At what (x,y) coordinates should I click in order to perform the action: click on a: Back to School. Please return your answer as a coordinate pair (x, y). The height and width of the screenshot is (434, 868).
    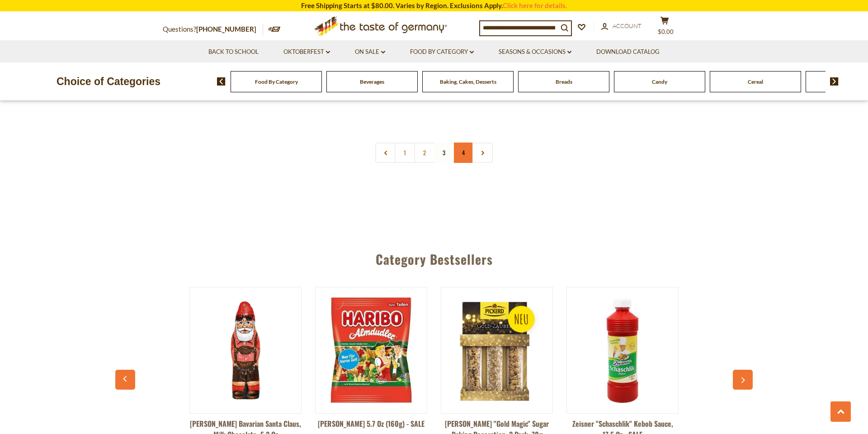
    Looking at the image, I should click on (233, 52).